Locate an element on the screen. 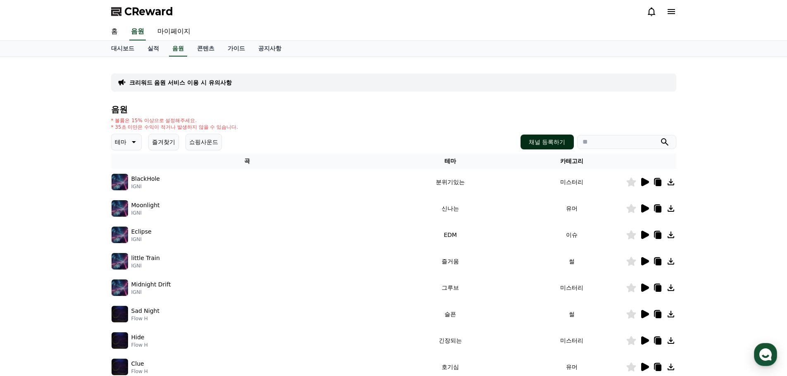 This screenshot has height=376, width=787. td: 긴장되는 is located at coordinates (450, 341).